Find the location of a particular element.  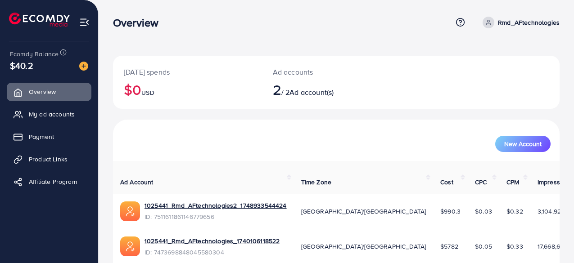

span: USD is located at coordinates (148, 93).